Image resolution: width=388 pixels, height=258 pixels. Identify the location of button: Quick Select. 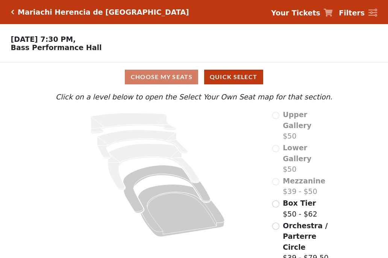
(234, 77).